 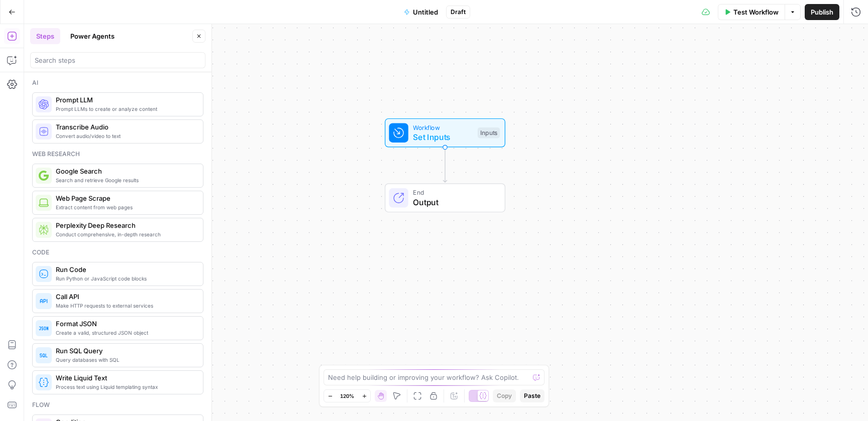 I want to click on span: Extract content from web pages, so click(x=125, y=207).